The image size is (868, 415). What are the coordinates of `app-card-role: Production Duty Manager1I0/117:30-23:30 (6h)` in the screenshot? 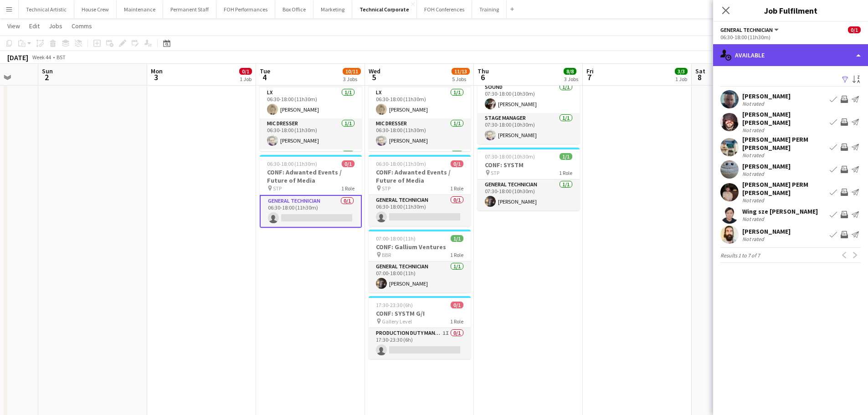 It's located at (420, 343).